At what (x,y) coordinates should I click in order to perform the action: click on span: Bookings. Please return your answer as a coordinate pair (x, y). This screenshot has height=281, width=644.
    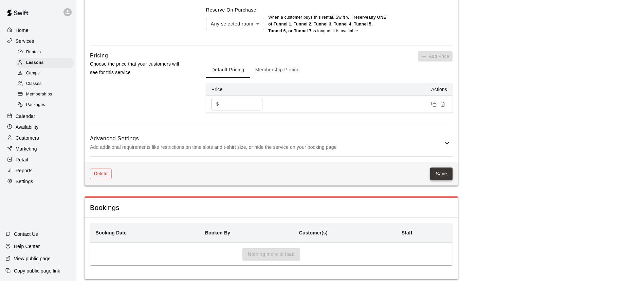
    Looking at the image, I should click on (271, 208).